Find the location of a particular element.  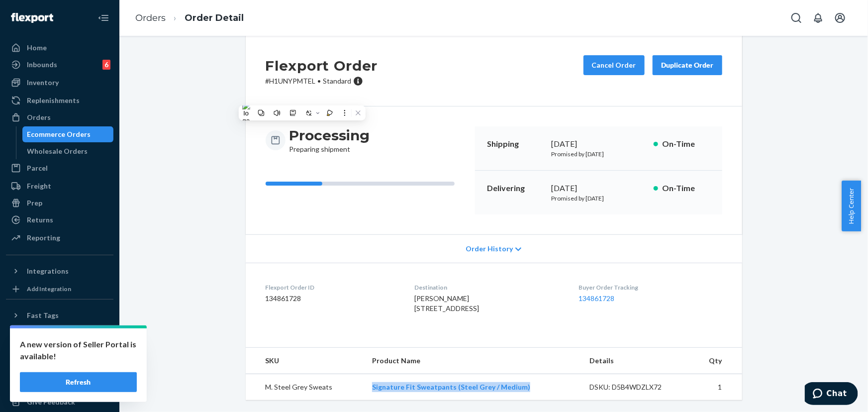

div: Orders is located at coordinates (39, 118).